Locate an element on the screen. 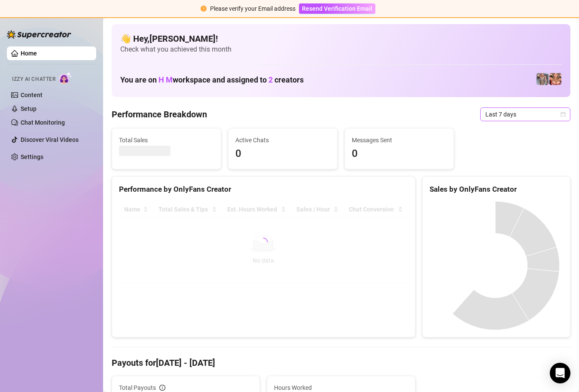  img: pennylondon is located at coordinates (556, 79).